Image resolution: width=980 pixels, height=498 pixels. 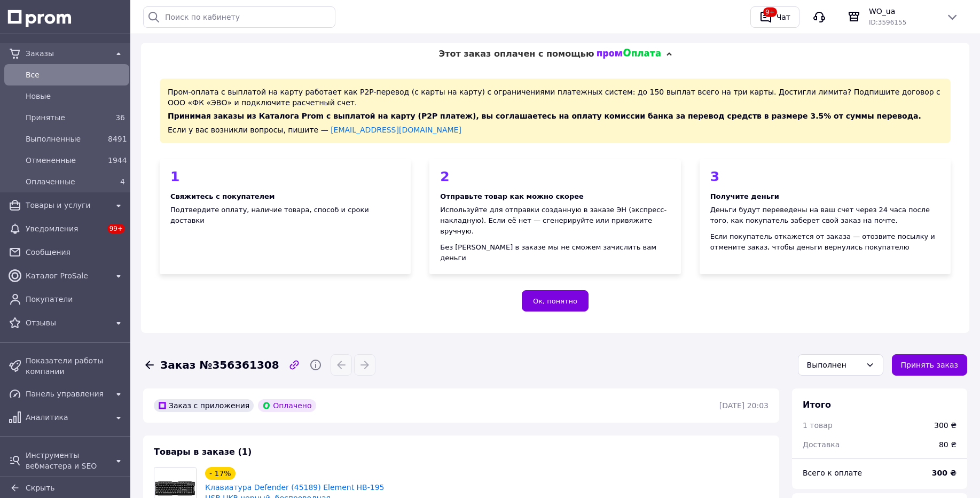 What do you see at coordinates (64, 182) in the screenshot?
I see `span: Оплаченные` at bounding box center [64, 182].